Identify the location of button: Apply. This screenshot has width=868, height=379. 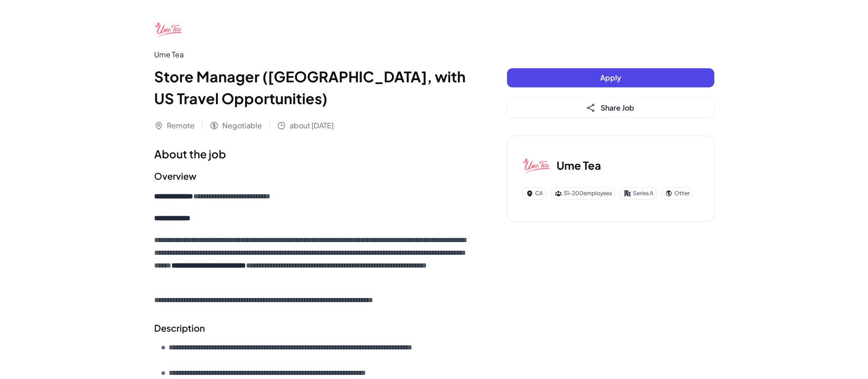
(611, 78).